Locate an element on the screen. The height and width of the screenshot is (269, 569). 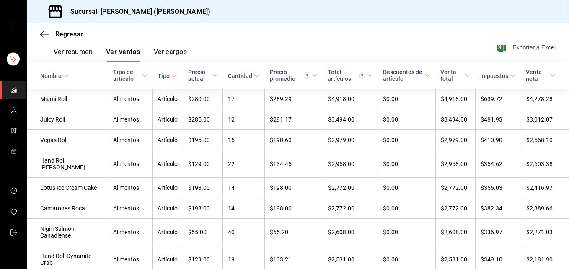
div: Tipo is located at coordinates (163, 76).